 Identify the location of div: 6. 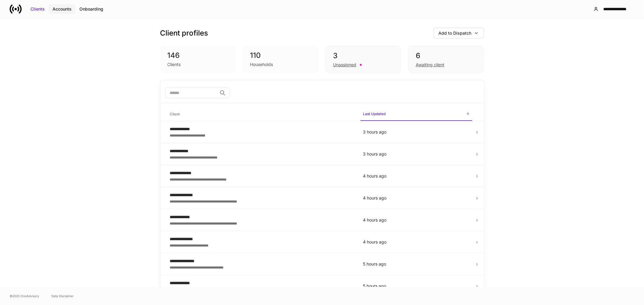
(446, 56).